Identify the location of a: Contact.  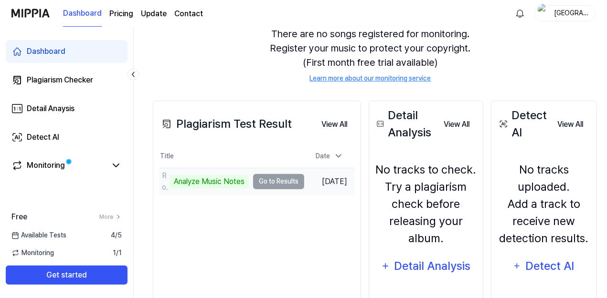
(189, 14).